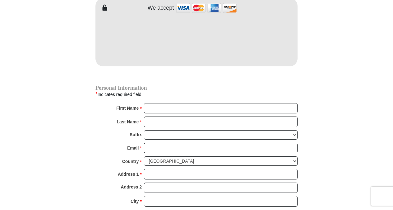  I want to click on strong: Suffix, so click(136, 134).